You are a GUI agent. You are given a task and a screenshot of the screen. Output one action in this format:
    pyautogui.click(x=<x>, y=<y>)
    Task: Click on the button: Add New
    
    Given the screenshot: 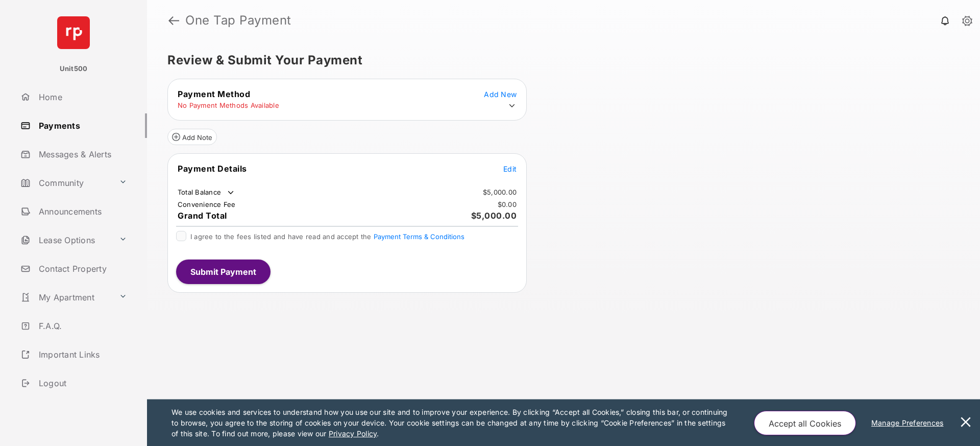 What is the action you would take?
    pyautogui.click(x=500, y=94)
    